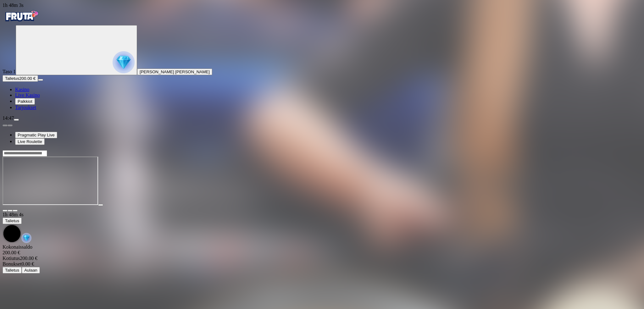 The image size is (644, 309). I want to click on a: gift-inverted iconTarjoukset, so click(25, 107).